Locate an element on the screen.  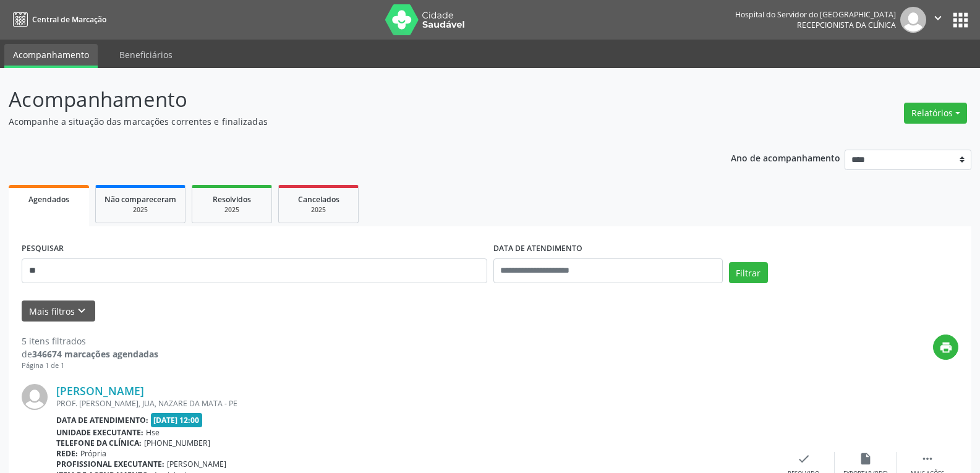
b: Data de atendimento: is located at coordinates (102, 420).